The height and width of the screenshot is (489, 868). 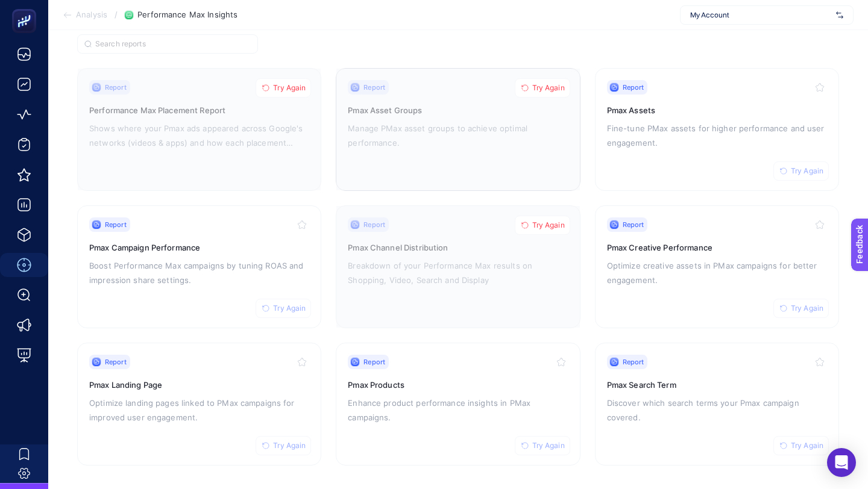 I want to click on h3: Pmax Campaign Performance, so click(x=199, y=248).